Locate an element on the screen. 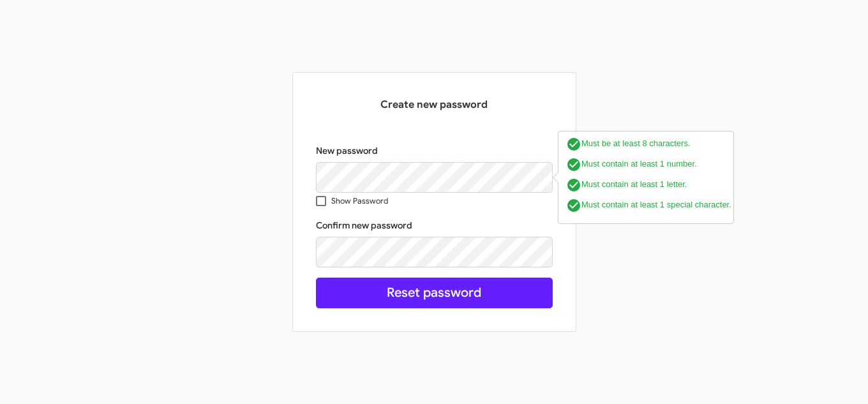  label: Confirm new password is located at coordinates (364, 225).